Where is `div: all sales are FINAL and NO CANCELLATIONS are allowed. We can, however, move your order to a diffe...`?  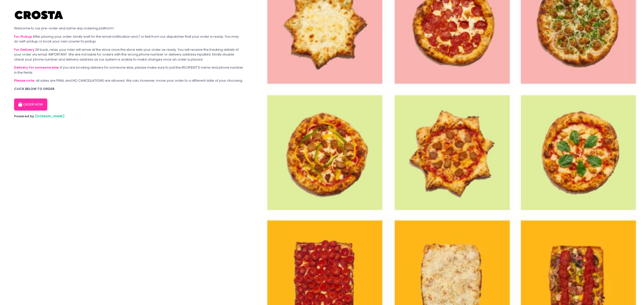 div: all sales are FINAL and NO CANCELLATIONS are allowed. We can, however, move your order to a diffe... is located at coordinates (129, 81).